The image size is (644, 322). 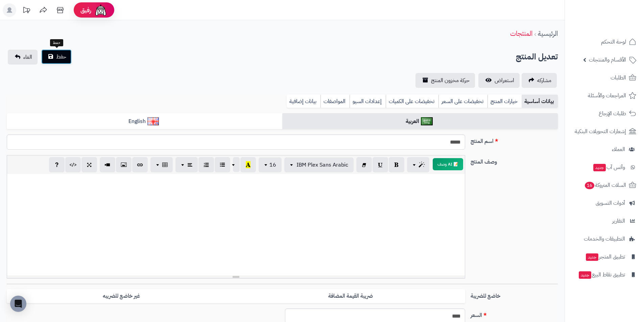 I want to click on span: التطبيقات والخدمات, so click(x=605, y=239).